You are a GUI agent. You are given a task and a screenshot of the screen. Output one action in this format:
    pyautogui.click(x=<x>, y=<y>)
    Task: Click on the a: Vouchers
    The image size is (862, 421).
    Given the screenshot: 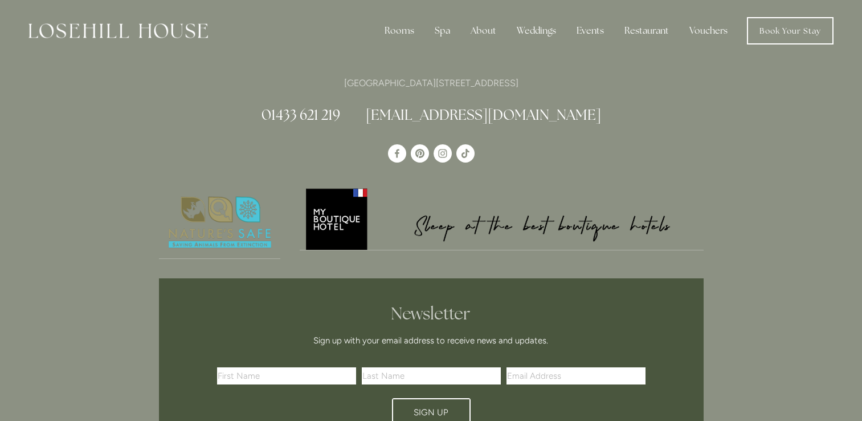 What is the action you would take?
    pyautogui.click(x=709, y=31)
    